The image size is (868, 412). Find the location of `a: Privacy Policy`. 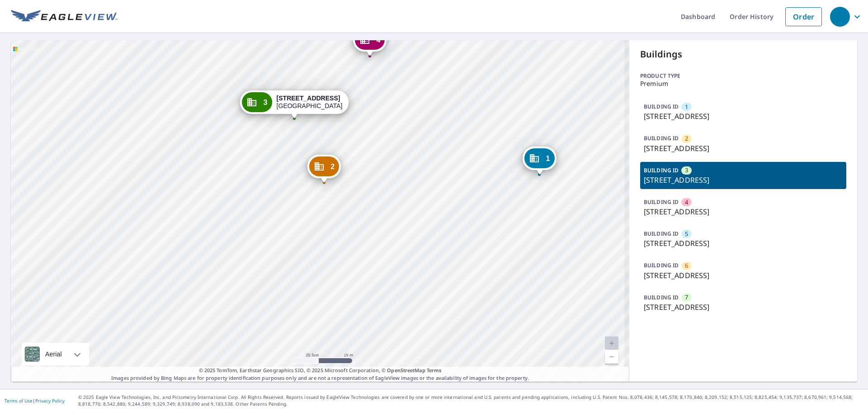

a: Privacy Policy is located at coordinates (50, 400).